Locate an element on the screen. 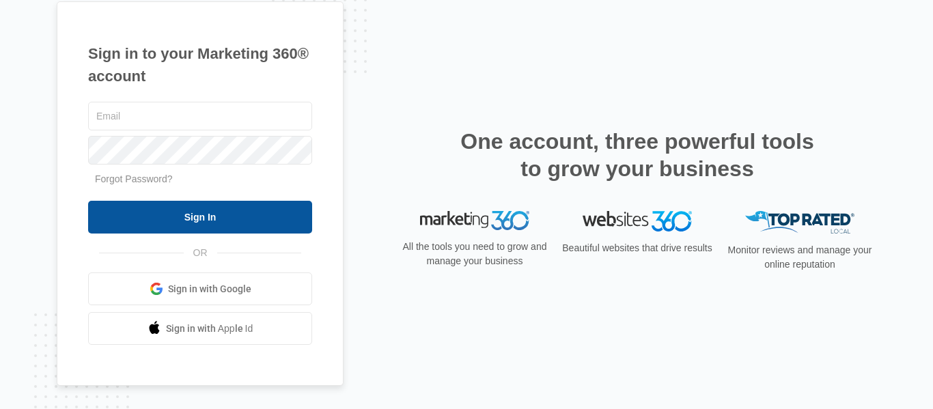 Image resolution: width=933 pixels, height=409 pixels. span: Sign in with Apple Id is located at coordinates (210, 328).